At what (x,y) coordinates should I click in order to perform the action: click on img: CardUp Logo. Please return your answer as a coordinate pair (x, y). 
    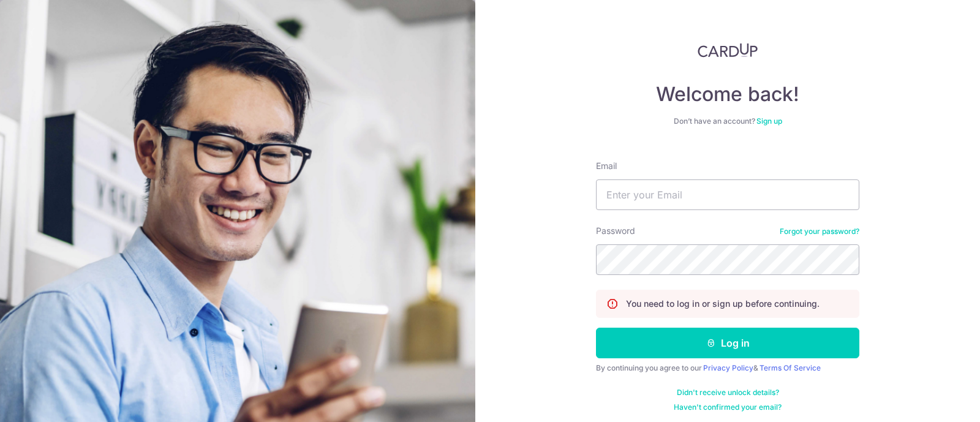
    Looking at the image, I should click on (728, 50).